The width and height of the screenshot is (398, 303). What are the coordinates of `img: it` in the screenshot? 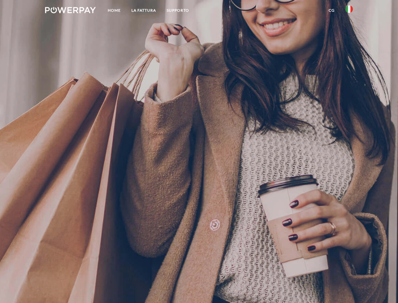 It's located at (349, 9).